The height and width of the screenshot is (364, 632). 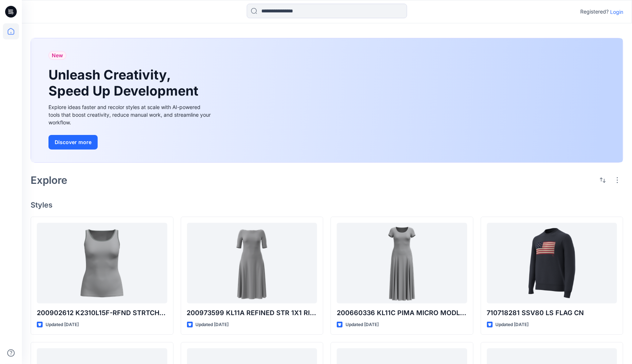 I want to click on a: 200902612 K2310L15F-RFND STRTCH 2X2 RIB-KELLY-SLEEVELESS-TANK, so click(x=102, y=263).